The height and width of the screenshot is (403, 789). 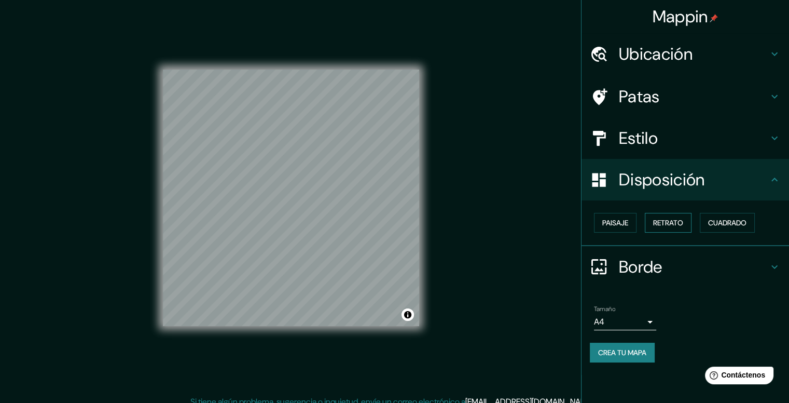 I want to click on font: Borde, so click(x=641, y=267).